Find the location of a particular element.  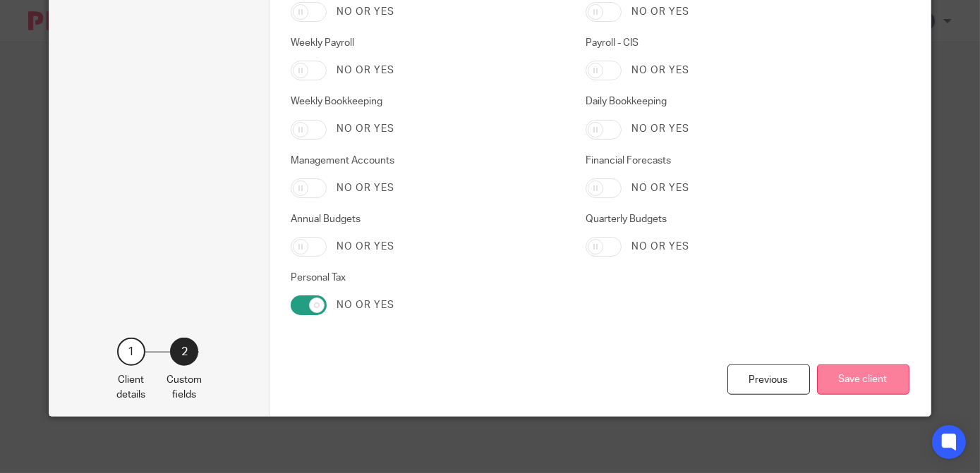

label: Daily Bookkeeping is located at coordinates (721, 101).